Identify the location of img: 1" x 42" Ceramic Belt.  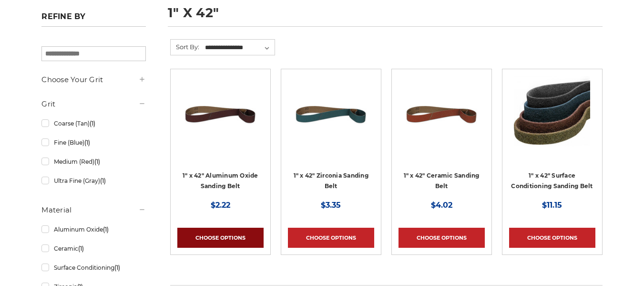
(441, 114).